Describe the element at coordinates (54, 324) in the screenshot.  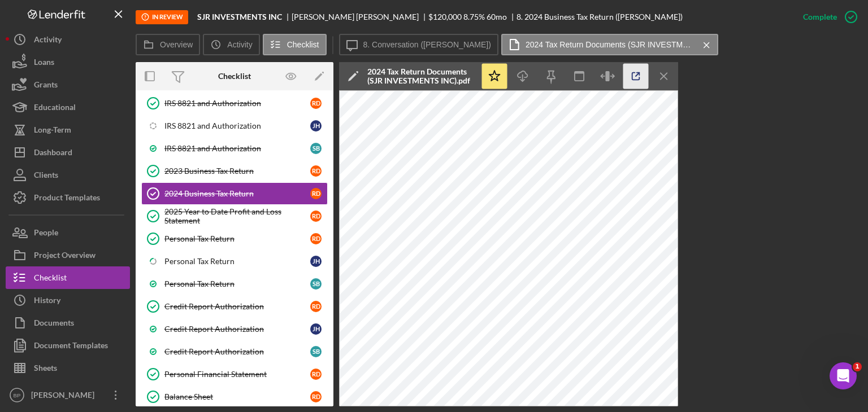
I see `div: Documents` at that location.